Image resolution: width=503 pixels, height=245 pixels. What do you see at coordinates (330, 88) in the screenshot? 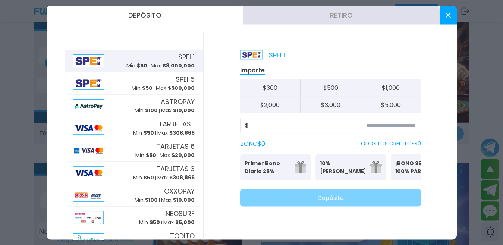
I see `button: $500` at bounding box center [330, 88].